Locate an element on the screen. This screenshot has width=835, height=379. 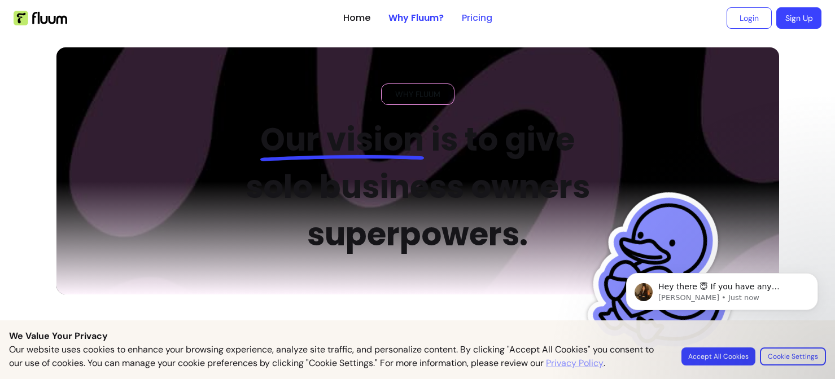
div: message notification from Roberta, Just now. Hey there 😇 If you have any question about what you ... is located at coordinates (113, 42).